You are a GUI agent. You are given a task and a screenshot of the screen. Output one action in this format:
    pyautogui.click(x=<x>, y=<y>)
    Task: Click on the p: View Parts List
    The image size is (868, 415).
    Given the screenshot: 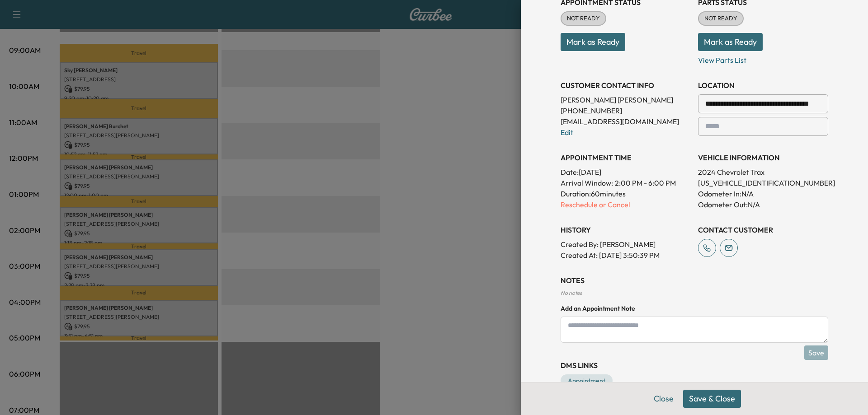 What is the action you would take?
    pyautogui.click(x=763, y=58)
    